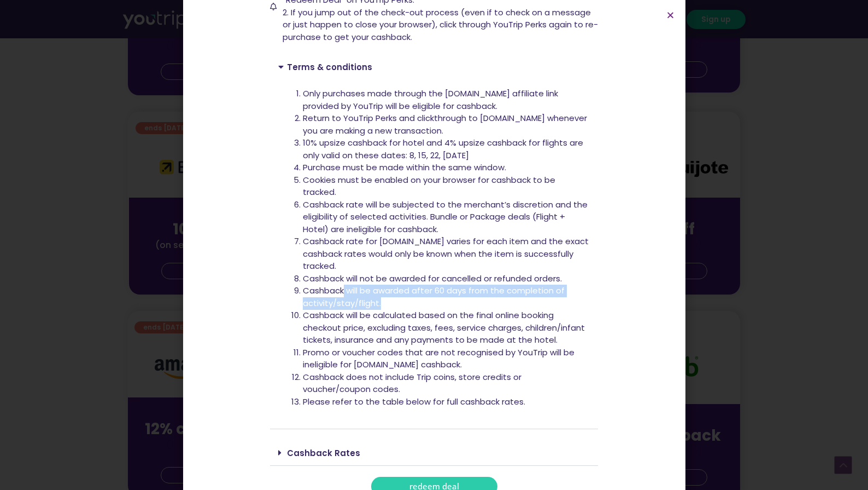 Image resolution: width=868 pixels, height=490 pixels. What do you see at coordinates (671, 15) in the screenshot?
I see `a: Close` at bounding box center [671, 15].